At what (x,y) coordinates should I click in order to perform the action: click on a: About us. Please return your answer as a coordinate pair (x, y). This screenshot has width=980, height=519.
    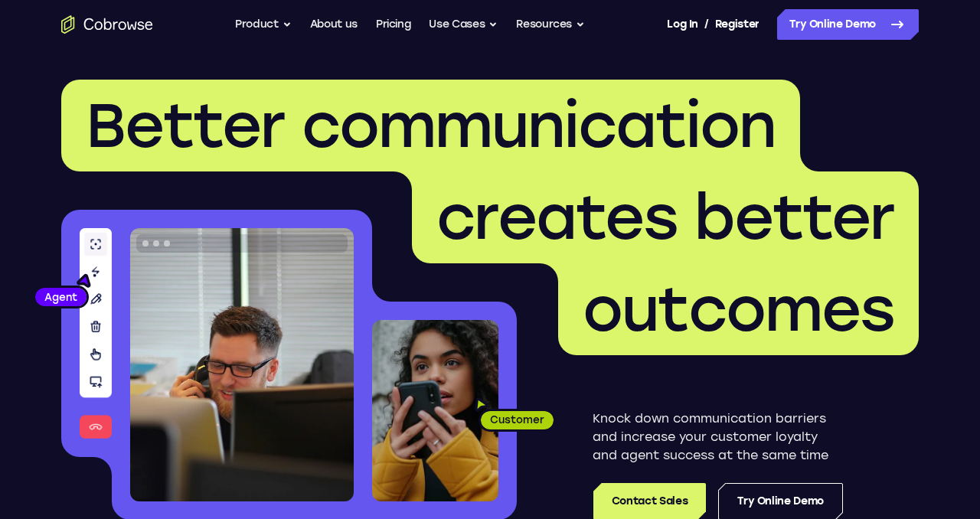
    Looking at the image, I should click on (334, 24).